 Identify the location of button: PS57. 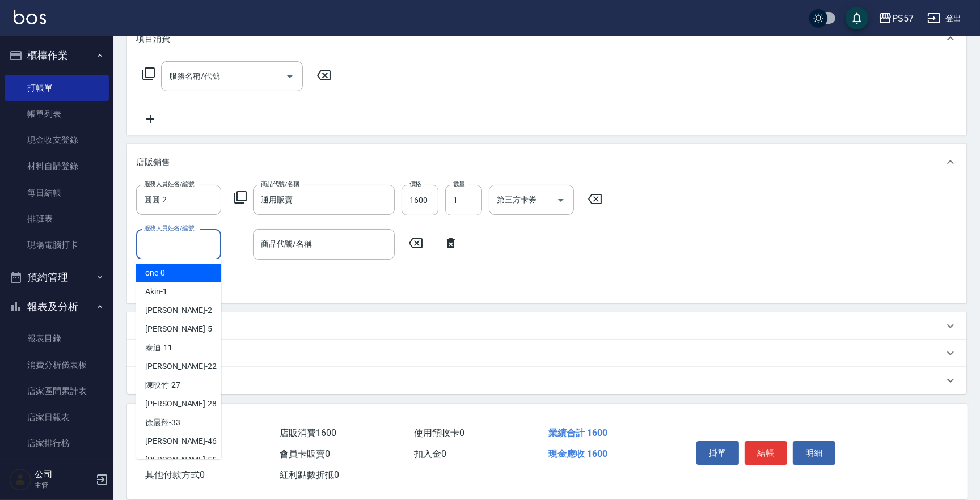
(896, 18).